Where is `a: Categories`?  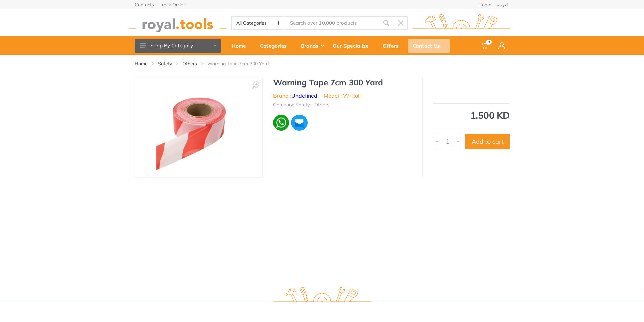 a: Categories is located at coordinates (276, 46).